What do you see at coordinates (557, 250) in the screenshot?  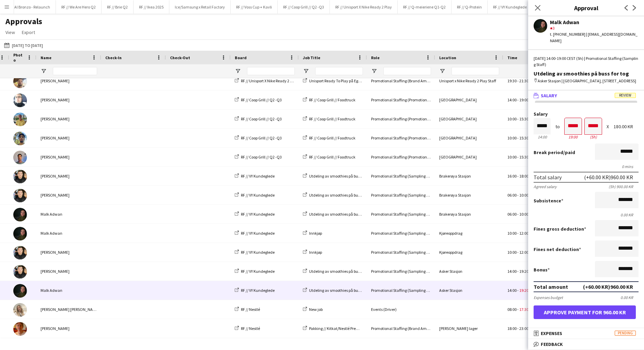 I see `label: Fines net deduction` at bounding box center [557, 250].